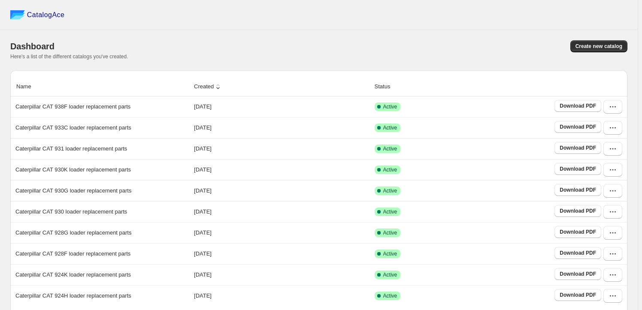  I want to click on span: Dashboard, so click(32, 46).